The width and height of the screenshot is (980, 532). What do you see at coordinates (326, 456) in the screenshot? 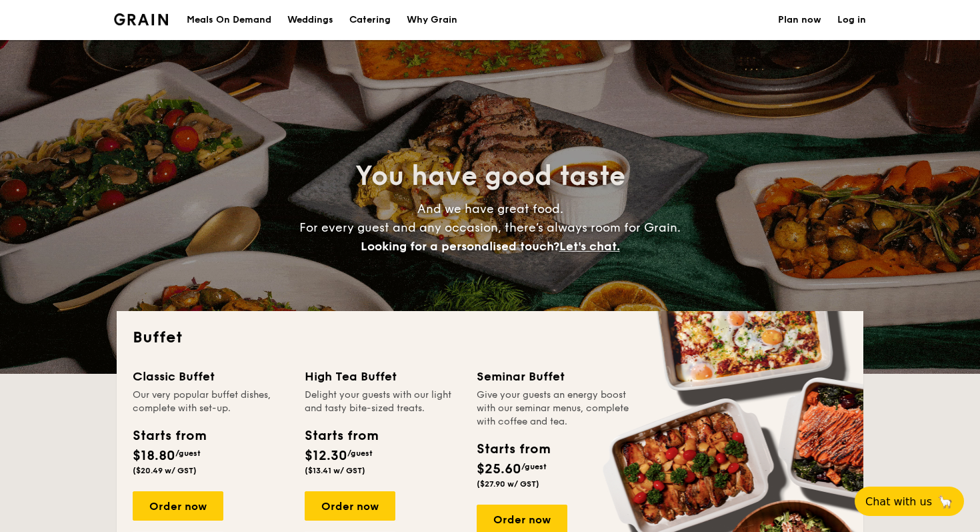
I see `span: $12.30` at bounding box center [326, 456].